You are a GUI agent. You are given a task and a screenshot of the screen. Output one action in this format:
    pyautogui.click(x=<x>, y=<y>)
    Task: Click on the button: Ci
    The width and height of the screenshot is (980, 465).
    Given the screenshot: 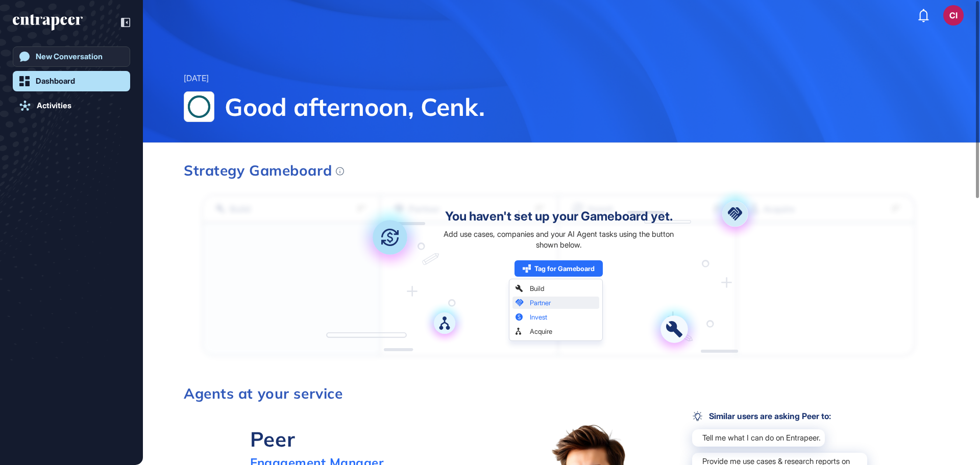 What is the action you would take?
    pyautogui.click(x=953, y=15)
    